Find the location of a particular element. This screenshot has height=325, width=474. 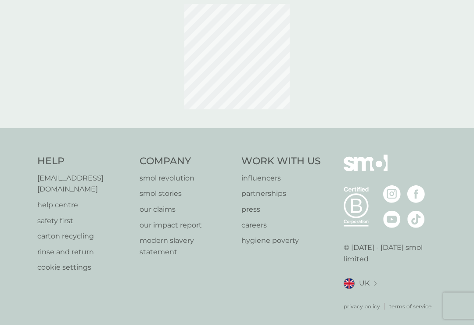

p: terms of service is located at coordinates (411, 306).